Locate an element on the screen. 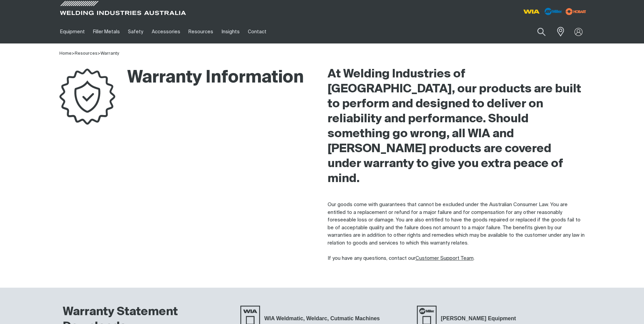  a: Equipment is located at coordinates (72, 32).